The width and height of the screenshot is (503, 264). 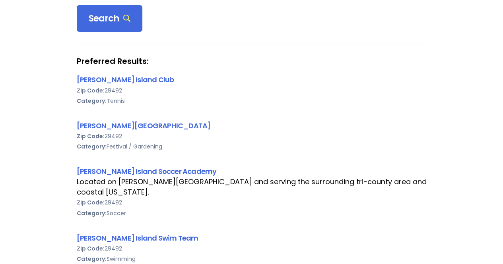 What do you see at coordinates (110, 19) in the screenshot?
I see `div: Search` at bounding box center [110, 19].